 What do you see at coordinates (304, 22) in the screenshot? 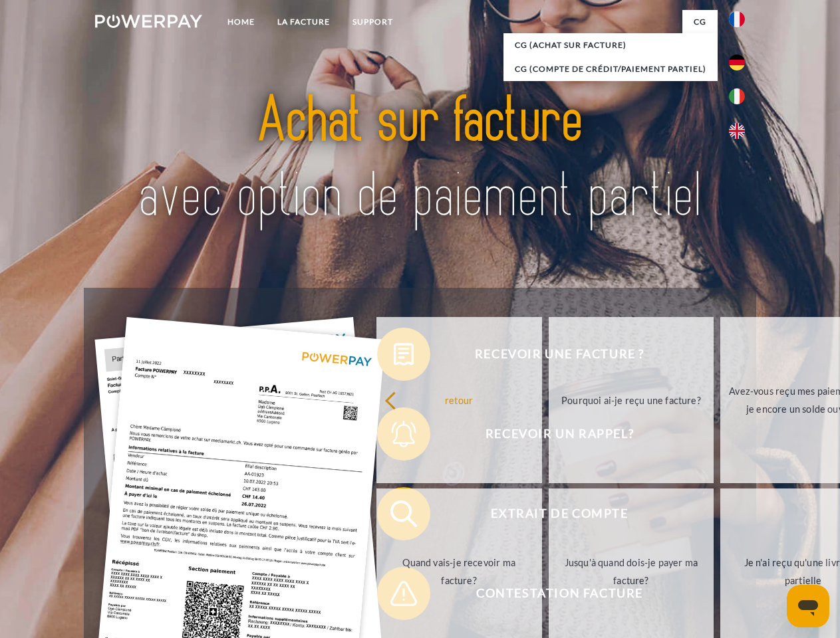
I see `a: LA FACTURE` at bounding box center [304, 22].